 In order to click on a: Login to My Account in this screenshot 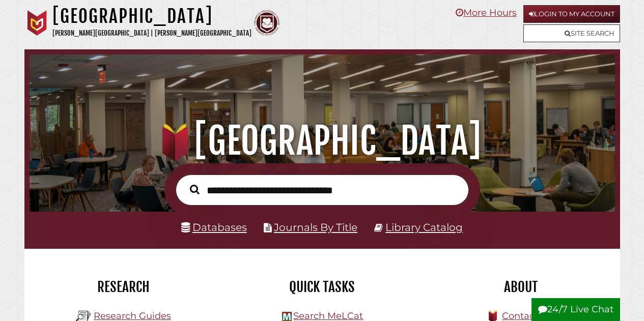, I will do `click(571, 14)`.